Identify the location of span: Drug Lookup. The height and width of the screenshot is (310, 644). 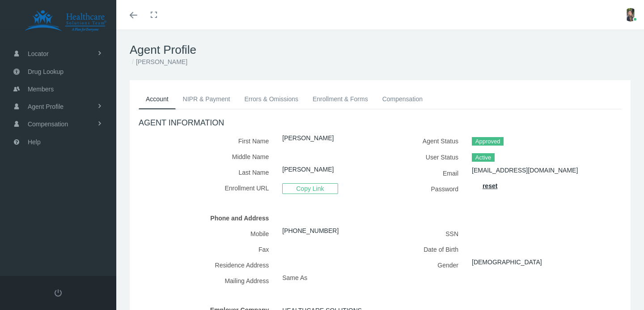
(46, 72).